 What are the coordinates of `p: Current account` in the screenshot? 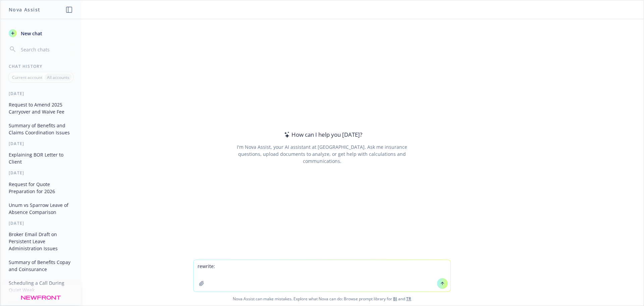 It's located at (27, 77).